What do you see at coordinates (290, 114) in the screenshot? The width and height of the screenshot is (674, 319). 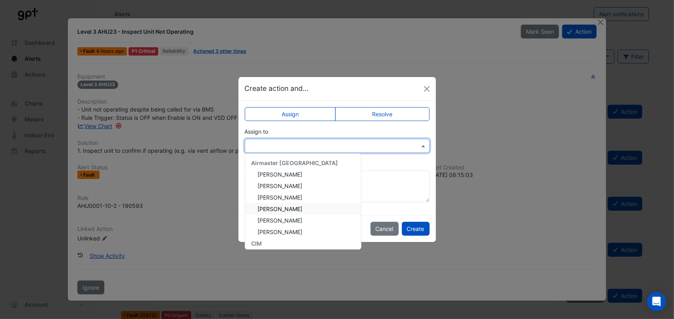 I see `label: Assign` at bounding box center [290, 114].